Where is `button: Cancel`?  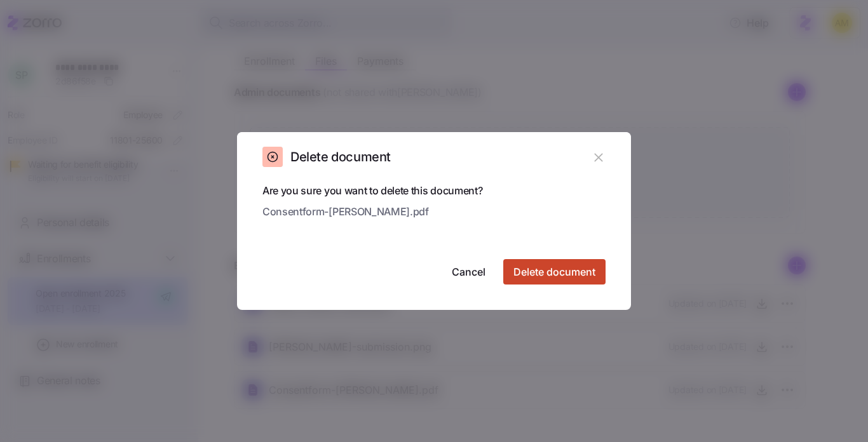
button: Cancel is located at coordinates (468, 271).